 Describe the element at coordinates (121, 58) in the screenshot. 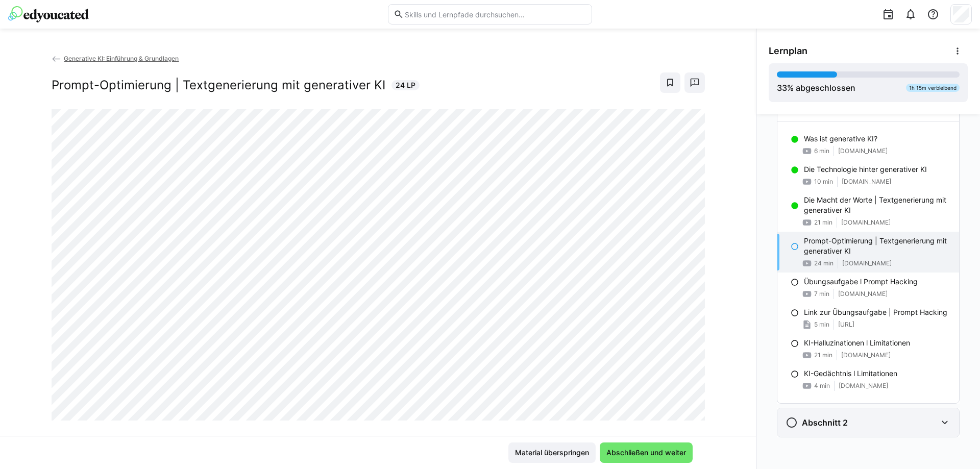

I see `span: Generative KI: Einführung & Grundlagen` at that location.